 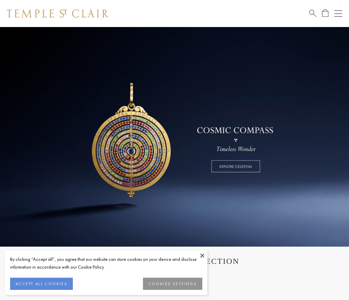 What do you see at coordinates (173, 283) in the screenshot?
I see `button: COOKIES SETTINGS` at bounding box center [173, 283].